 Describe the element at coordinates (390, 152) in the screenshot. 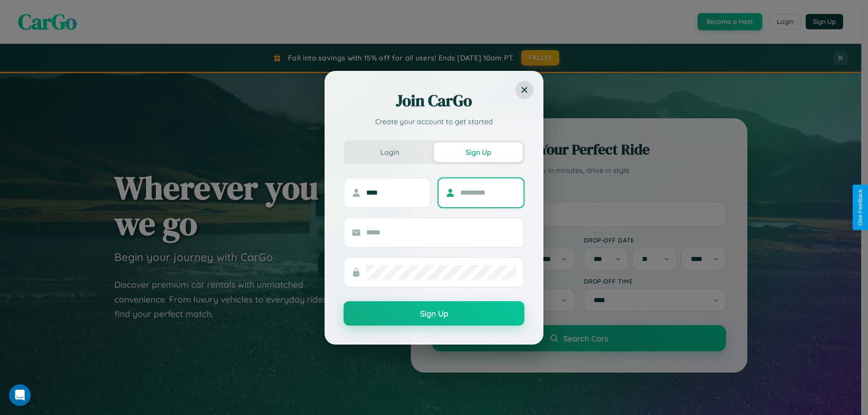

I see `button: Login` at that location.